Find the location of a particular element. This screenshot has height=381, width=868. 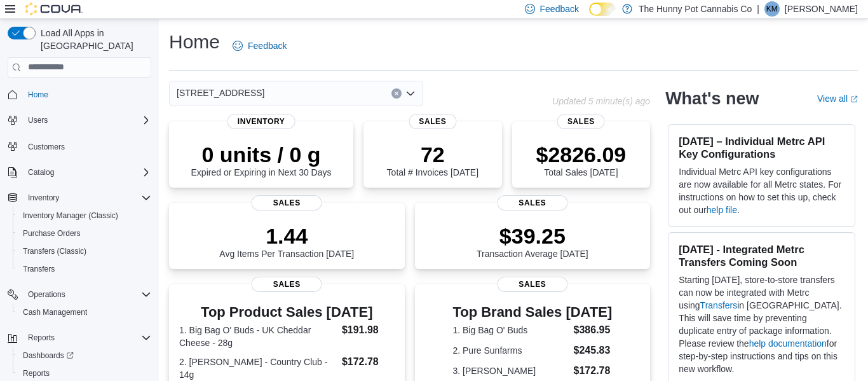

button: Transfers is located at coordinates (85, 269).